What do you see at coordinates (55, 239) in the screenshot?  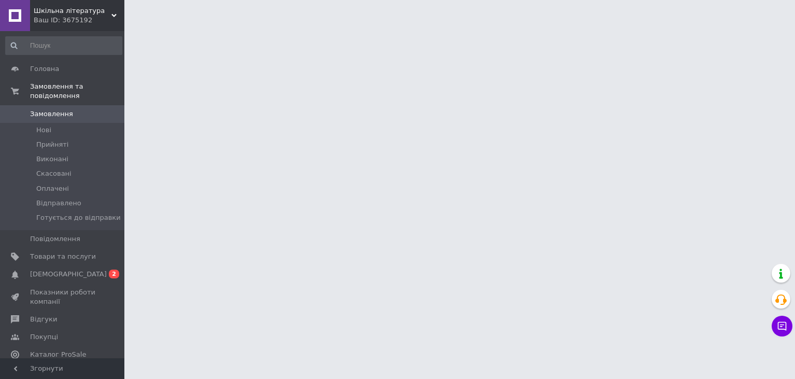 I see `span: Повідомлення` at bounding box center [55, 239].